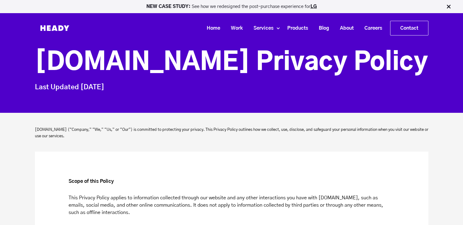  I want to click on a: Careers, so click(371, 28).